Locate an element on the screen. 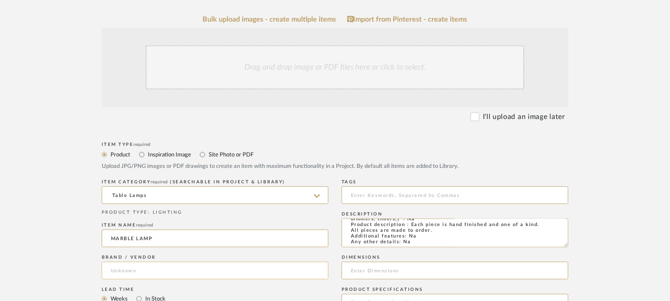 The width and height of the screenshot is (670, 301). div: Item Type is located at coordinates (335, 144).